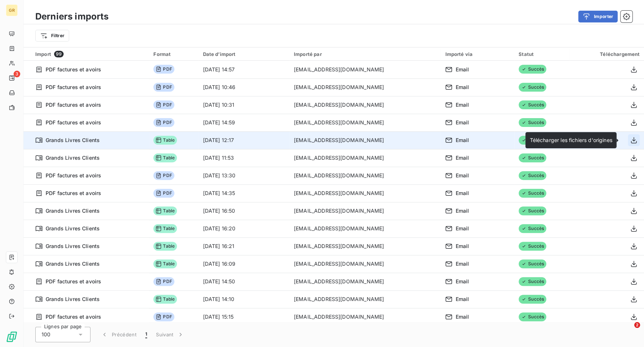 This screenshot has width=644, height=347. I want to click on div: Importé par, so click(365, 54).